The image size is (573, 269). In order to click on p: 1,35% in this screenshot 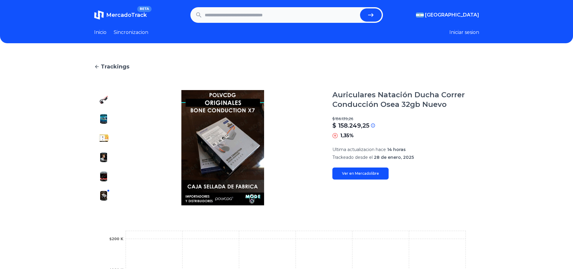, I will do `click(347, 136)`.